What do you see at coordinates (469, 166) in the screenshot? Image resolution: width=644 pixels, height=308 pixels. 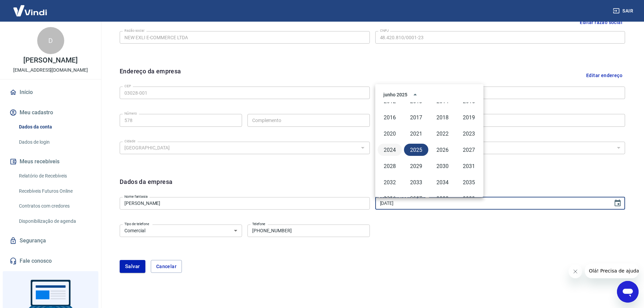 I see `button: 2031` at bounding box center [469, 166].